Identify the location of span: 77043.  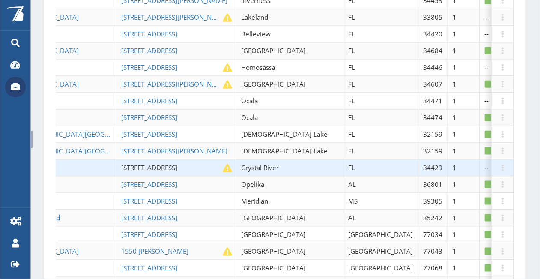
(432, 251).